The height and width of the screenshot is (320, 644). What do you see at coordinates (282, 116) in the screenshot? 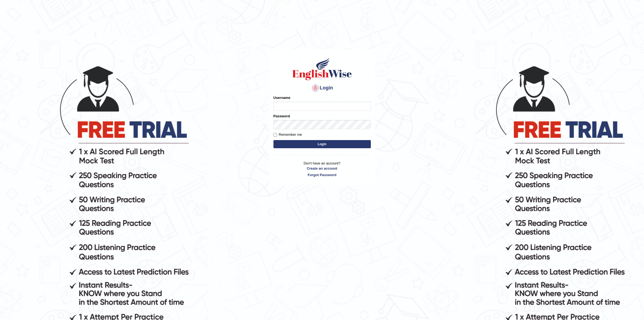
I see `label: Password` at bounding box center [282, 116].